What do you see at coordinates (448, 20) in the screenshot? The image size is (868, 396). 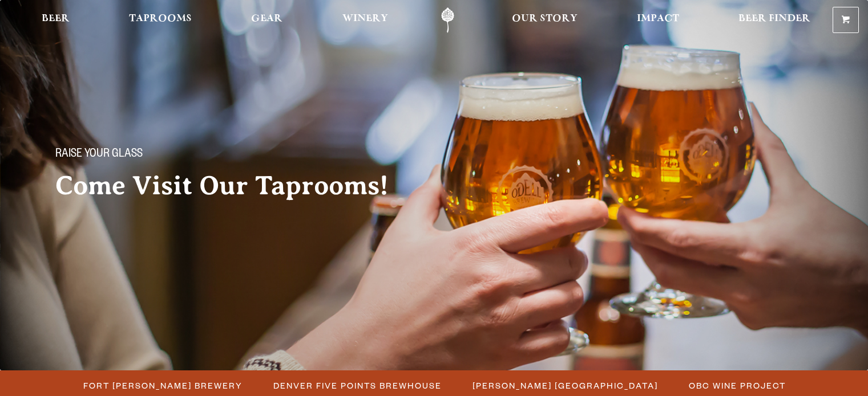 I see `a: Odell Home` at bounding box center [448, 20].